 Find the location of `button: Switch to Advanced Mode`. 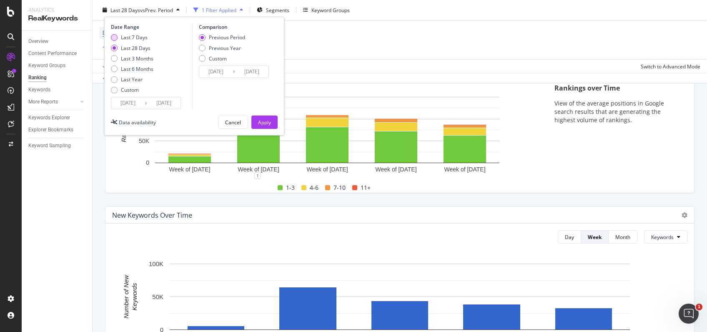

button: Switch to Advanced Mode is located at coordinates (669, 66).